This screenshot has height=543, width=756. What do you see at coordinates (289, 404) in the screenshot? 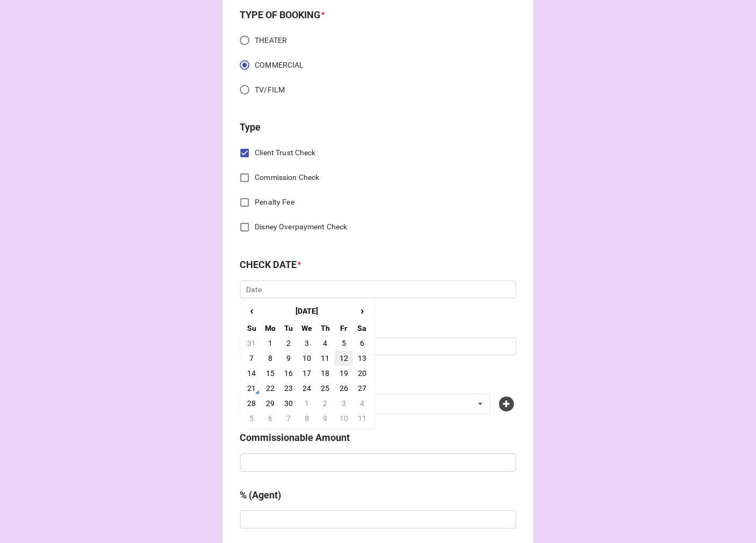
I see `td: 30` at bounding box center [289, 404].